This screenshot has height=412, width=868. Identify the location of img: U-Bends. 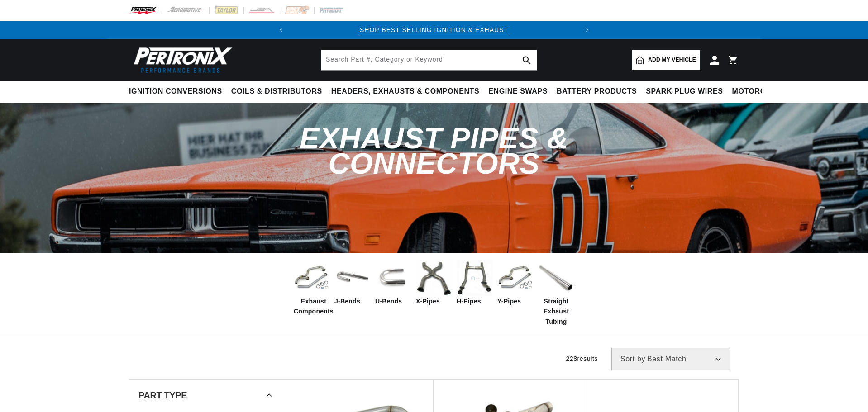
(393, 278).